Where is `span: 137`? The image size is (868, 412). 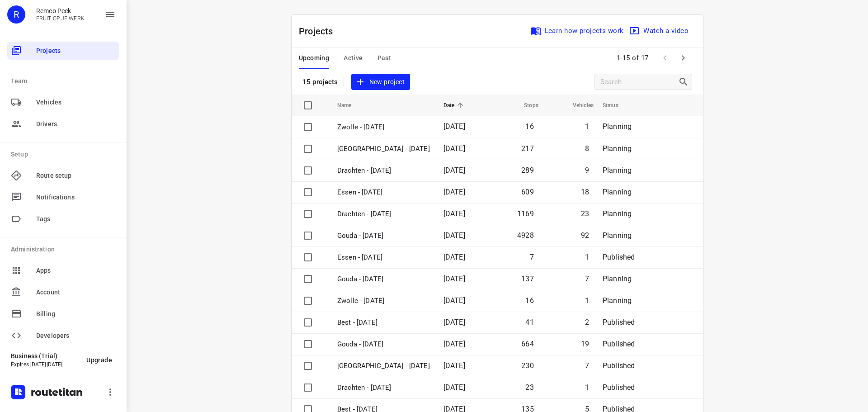 span: 137 is located at coordinates (527, 278).